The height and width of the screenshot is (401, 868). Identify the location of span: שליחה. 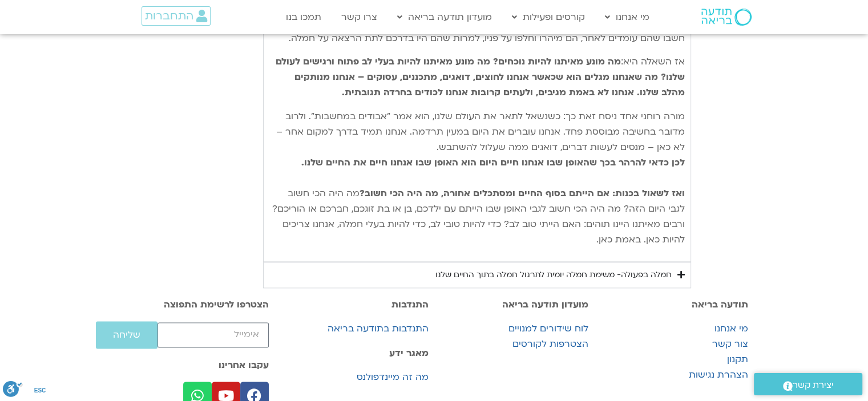
(127, 335).